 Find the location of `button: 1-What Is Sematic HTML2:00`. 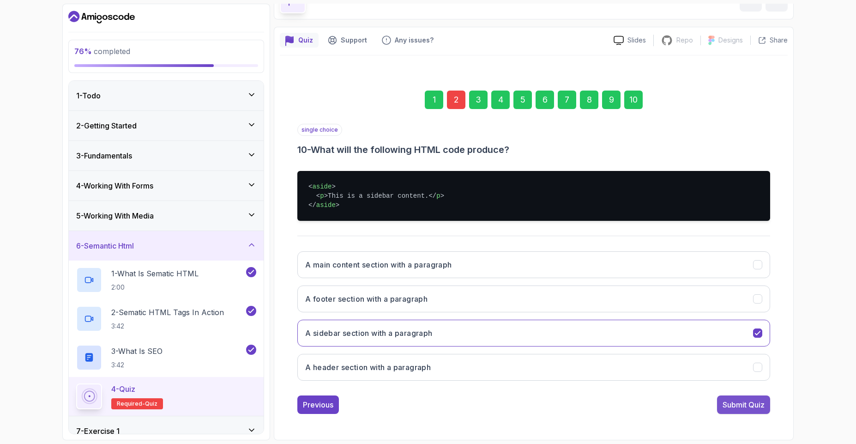

button: 1-What Is Sematic HTML2:00 is located at coordinates (166, 280).